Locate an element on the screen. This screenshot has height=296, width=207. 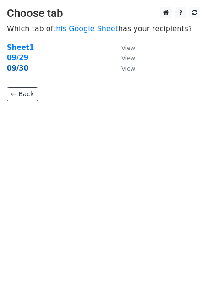
p: Which tab of has your recipients? is located at coordinates (103, 28).